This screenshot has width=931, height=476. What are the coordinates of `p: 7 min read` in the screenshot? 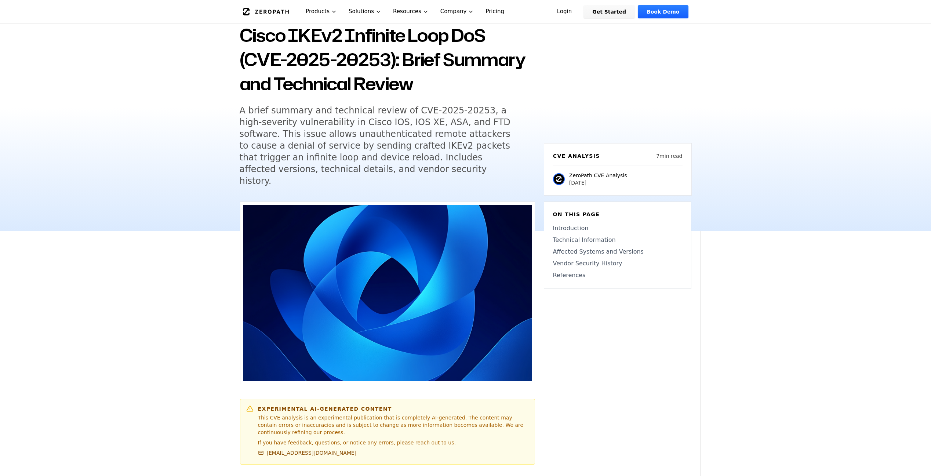 It's located at (669, 156).